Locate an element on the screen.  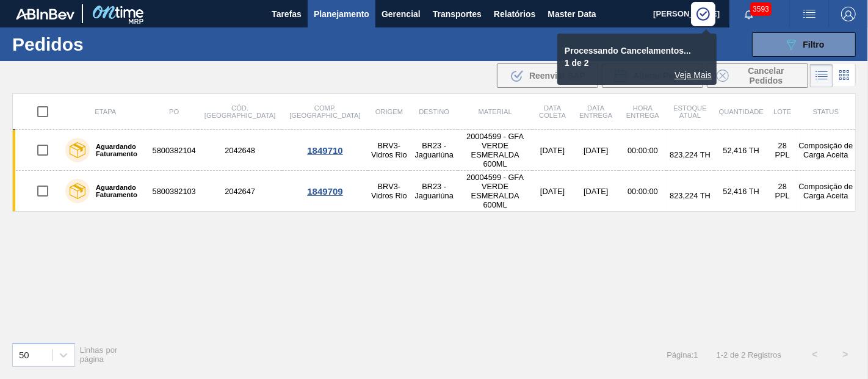
span: Tarefas is located at coordinates (286, 14).